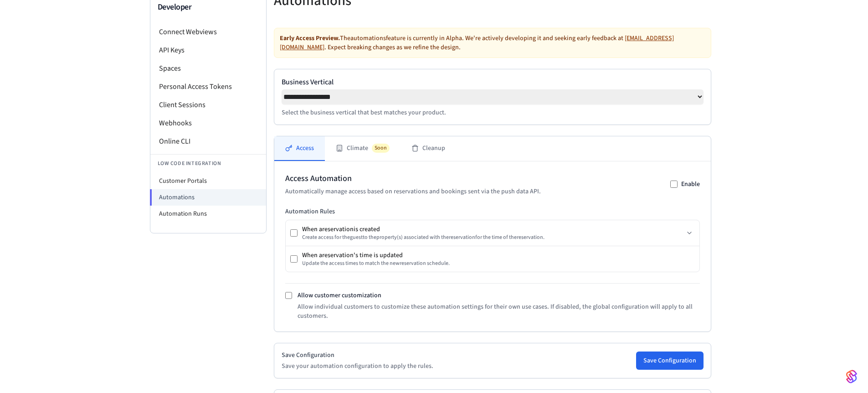  Describe the element at coordinates (208, 123) in the screenshot. I see `li: Webhooks` at that location.